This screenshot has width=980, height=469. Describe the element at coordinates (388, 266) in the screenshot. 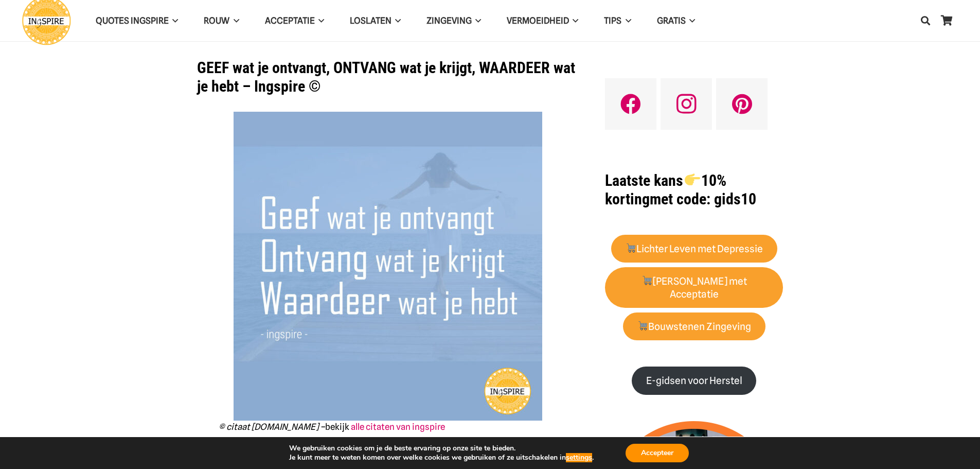

I see `img: Quote van Ingspire: GEEF wat je ontvangt, ONTVANG wat je krijgt, WAARDEER wat je hebt - spreuken ...` at that location.